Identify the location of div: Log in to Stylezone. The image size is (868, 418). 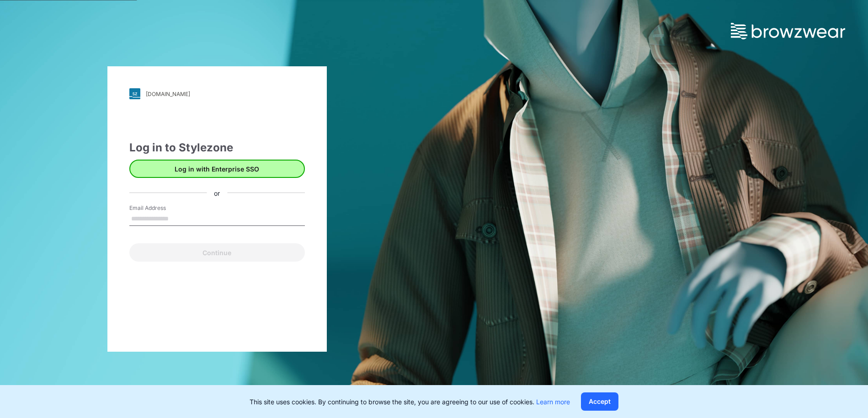
(217, 148).